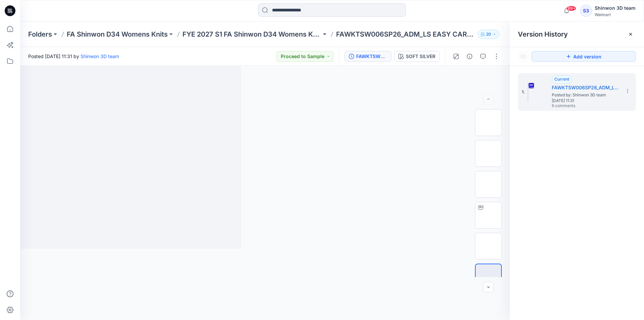  I want to click on span: 1., so click(523, 92).